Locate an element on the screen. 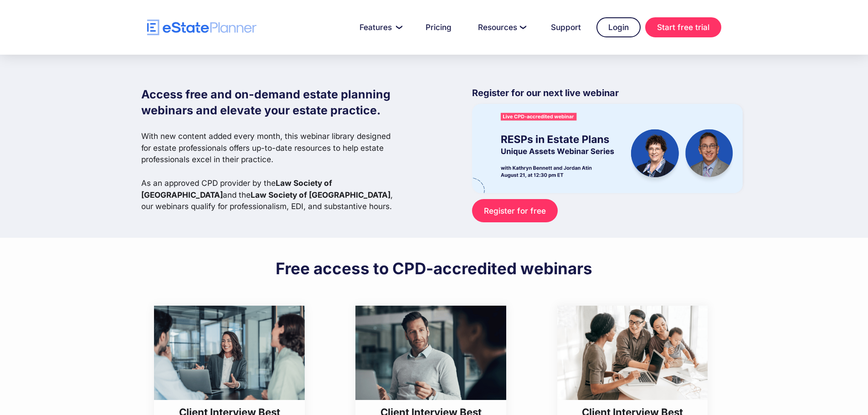 This screenshot has width=868, height=415. img: eState Academy webinar is located at coordinates (607, 148).